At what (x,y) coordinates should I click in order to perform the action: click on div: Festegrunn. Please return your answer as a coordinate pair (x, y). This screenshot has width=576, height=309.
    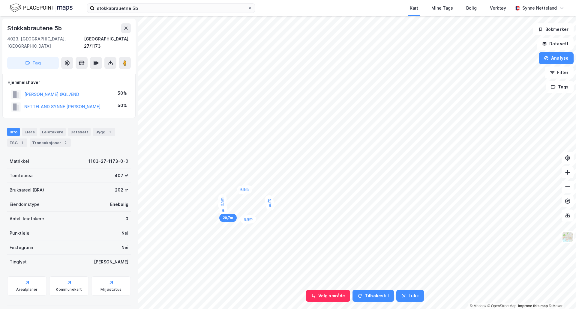
    Looking at the image, I should click on (21, 248).